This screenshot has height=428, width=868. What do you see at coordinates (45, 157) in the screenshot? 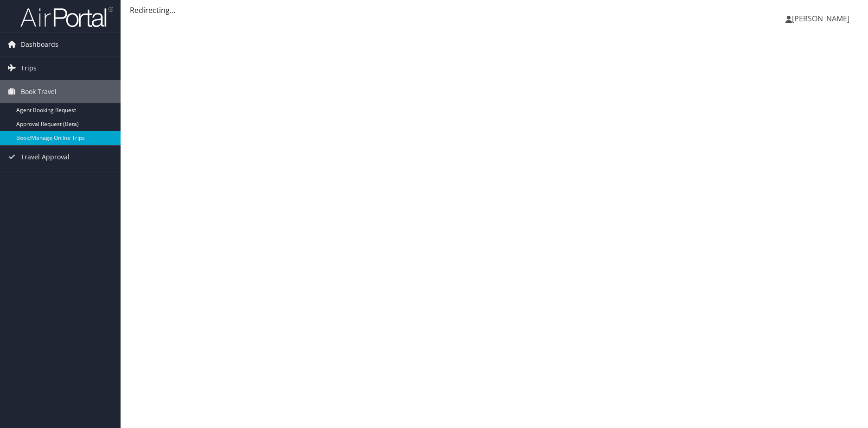
I see `span: Travel Approval` at bounding box center [45, 157].